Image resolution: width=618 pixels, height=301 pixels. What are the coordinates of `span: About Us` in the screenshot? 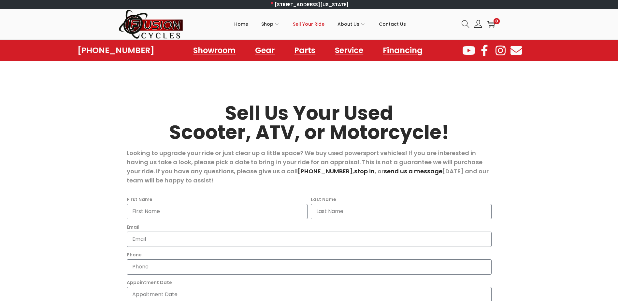 It's located at (348, 24).